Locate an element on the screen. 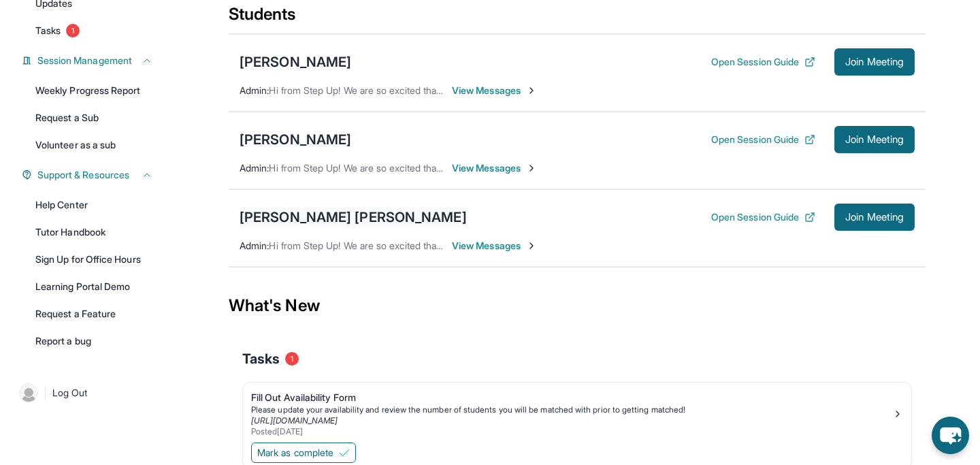  button: chat-button is located at coordinates (950, 435).